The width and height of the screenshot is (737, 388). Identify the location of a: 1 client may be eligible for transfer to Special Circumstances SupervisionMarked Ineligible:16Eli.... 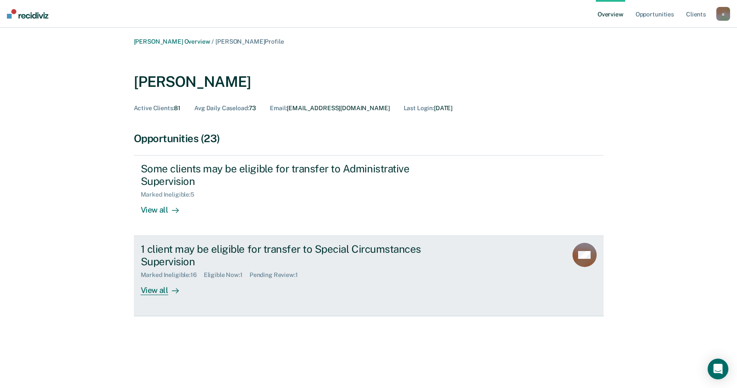
(369, 276).